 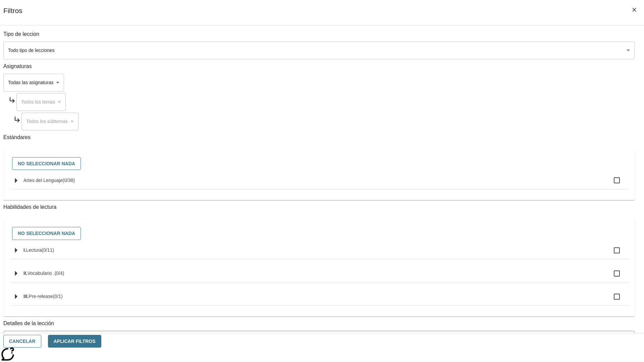 I want to click on p: Asignaturas, so click(x=319, y=66).